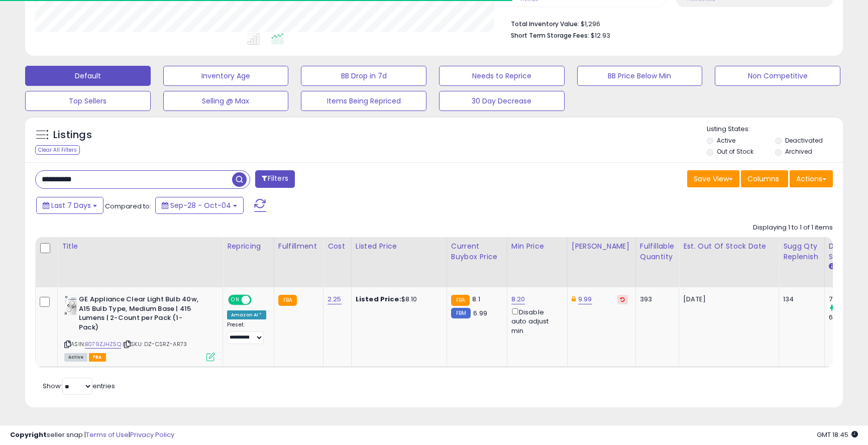  I want to click on a: B079ZJHZ5Q, so click(103, 344).